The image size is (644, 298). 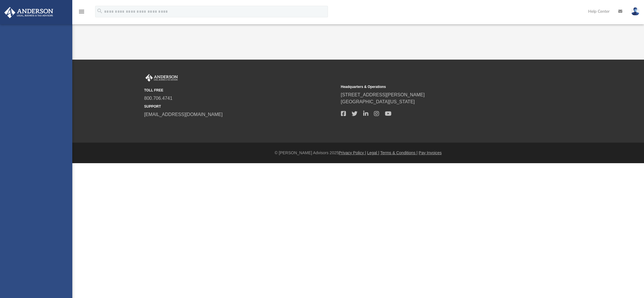 What do you see at coordinates (82, 13) in the screenshot?
I see `a: menu` at bounding box center [82, 13].